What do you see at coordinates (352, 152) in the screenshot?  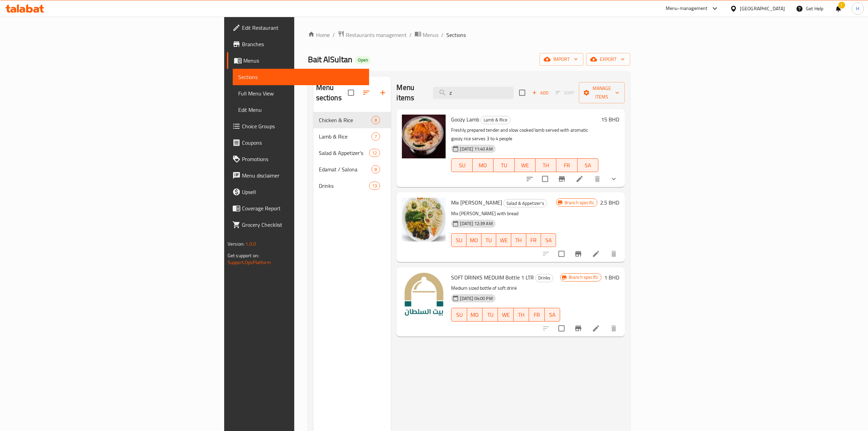 I see `nav: Menu sections` at bounding box center [352, 152].